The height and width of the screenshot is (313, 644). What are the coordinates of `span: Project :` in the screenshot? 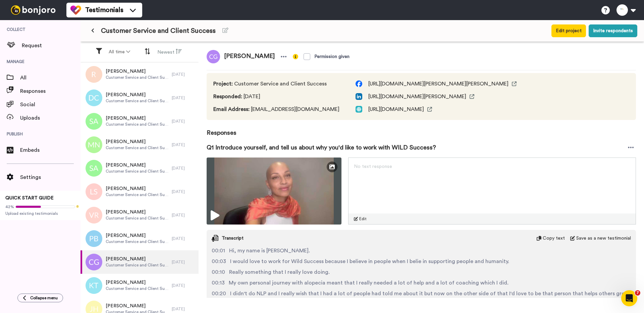 It's located at (223, 84).